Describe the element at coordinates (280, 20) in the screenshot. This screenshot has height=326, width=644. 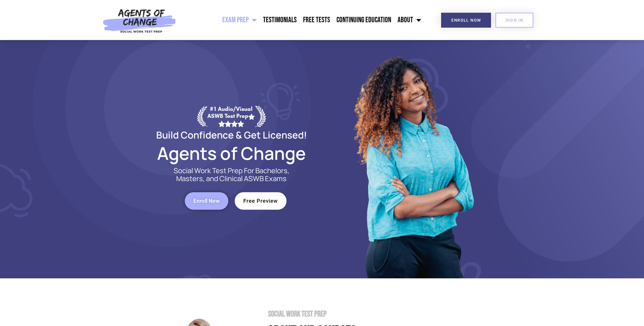
I see `a: Testimonials` at that location.